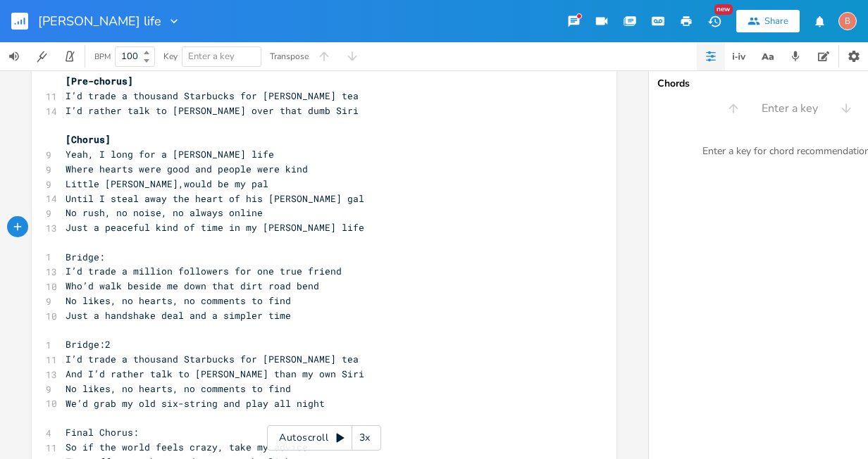  Describe the element at coordinates (186, 447) in the screenshot. I see `span: So if the world feels crazy, take my advice` at that location.